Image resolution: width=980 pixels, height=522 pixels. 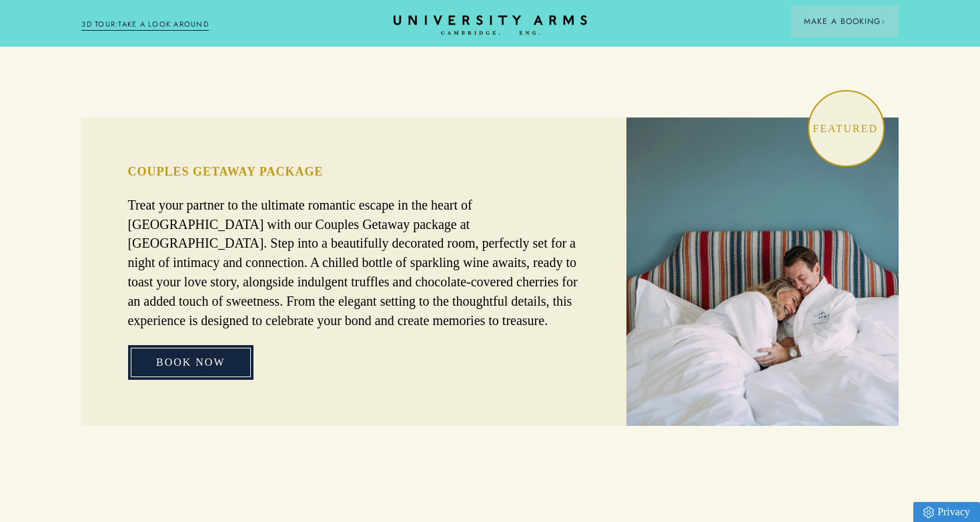 What do you see at coordinates (191, 362) in the screenshot?
I see `a: BOOK NOW` at bounding box center [191, 362].